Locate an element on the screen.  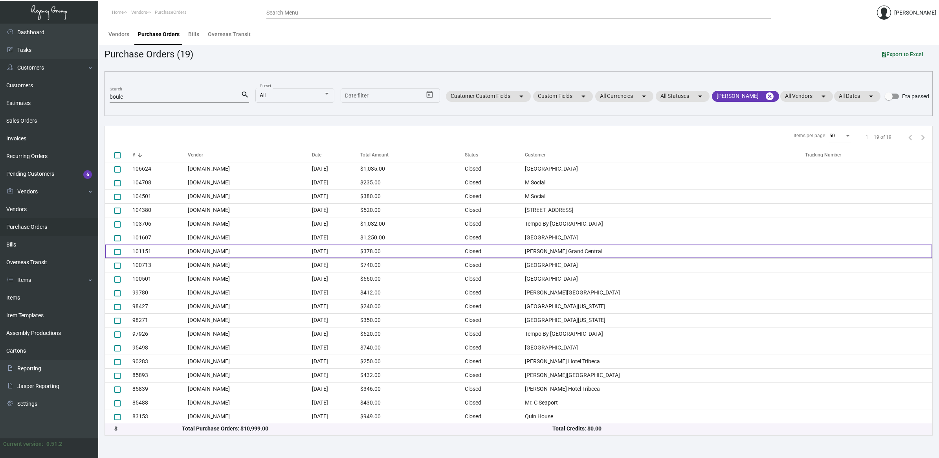
div: 0.51.2 is located at coordinates (54, 444).